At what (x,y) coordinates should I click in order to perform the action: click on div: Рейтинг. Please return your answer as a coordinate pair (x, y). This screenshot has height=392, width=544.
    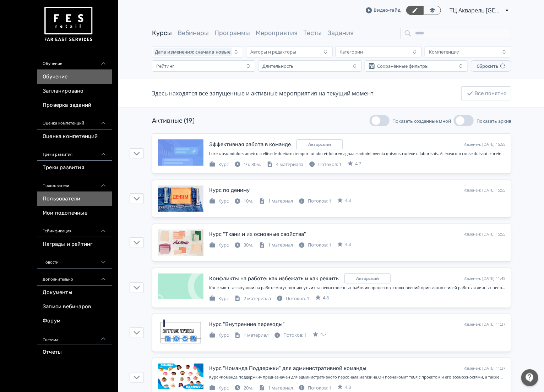
    Looking at the image, I should click on (165, 66).